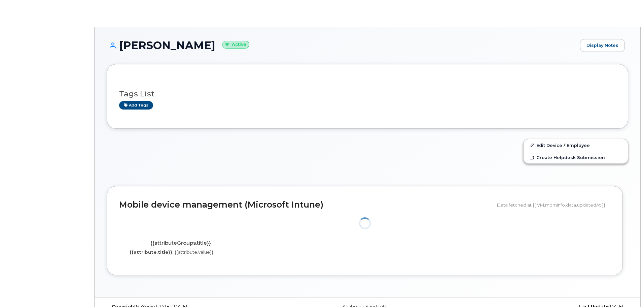 The height and width of the screenshot is (307, 644). What do you see at coordinates (576, 157) in the screenshot?
I see `a: Create Helpdesk Submission` at bounding box center [576, 157].